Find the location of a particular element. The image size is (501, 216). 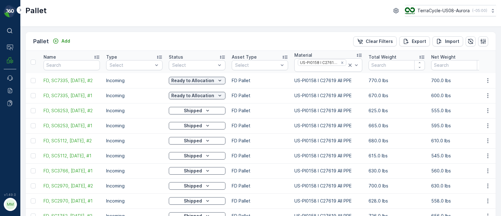

p: Add is located at coordinates (66, 41).